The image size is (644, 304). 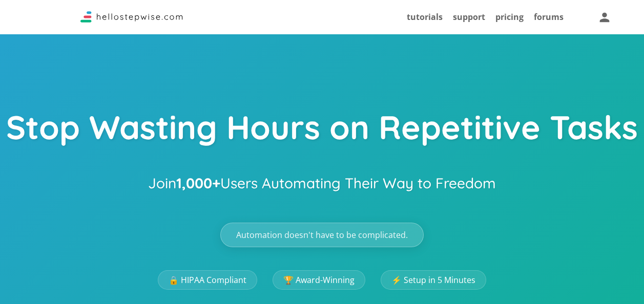 What do you see at coordinates (207, 280) in the screenshot?
I see `a: 🔒 HIPAA Compliant` at bounding box center [207, 280].